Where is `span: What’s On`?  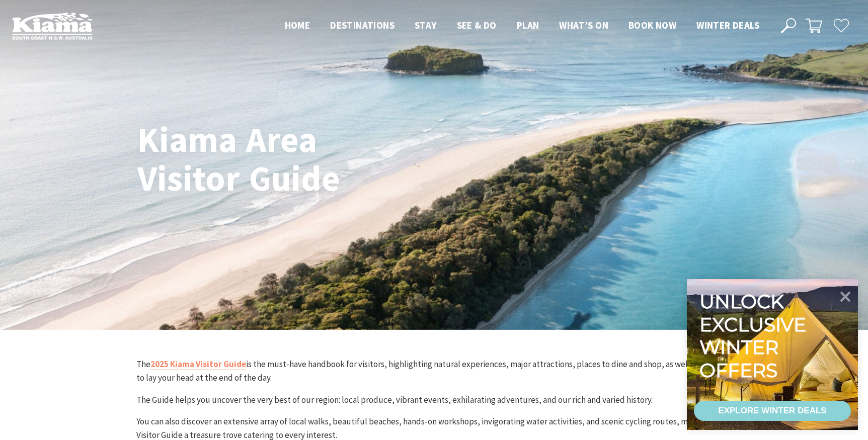 span: What’s On is located at coordinates (584, 25).